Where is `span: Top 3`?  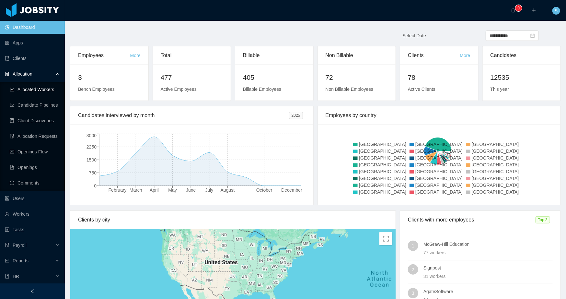
span: Top 3 is located at coordinates (543, 220).